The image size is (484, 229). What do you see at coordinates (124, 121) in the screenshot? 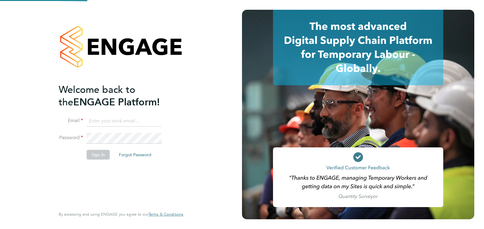
I see `input: Enter your work email...` at bounding box center [124, 121].